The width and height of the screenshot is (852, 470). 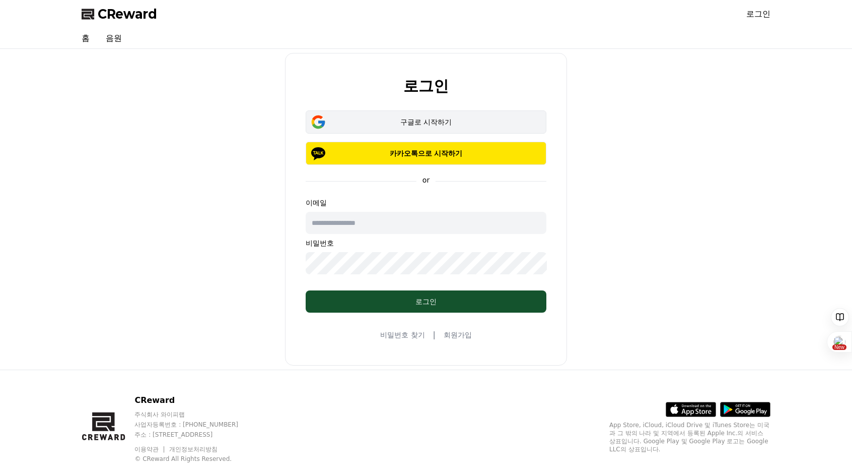 What do you see at coordinates (98, 332) in the screenshot?
I see `a: 대화` at bounding box center [98, 332].